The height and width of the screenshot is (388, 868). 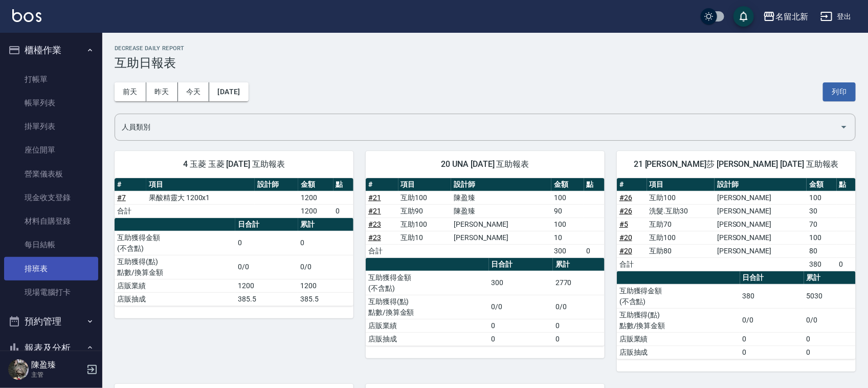 I want to click on h3: 互助日報表, so click(x=485, y=63).